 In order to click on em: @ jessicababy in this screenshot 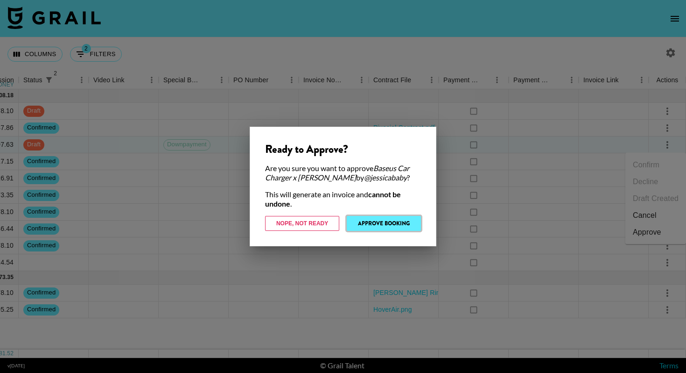, I will do `click(386, 177)`.